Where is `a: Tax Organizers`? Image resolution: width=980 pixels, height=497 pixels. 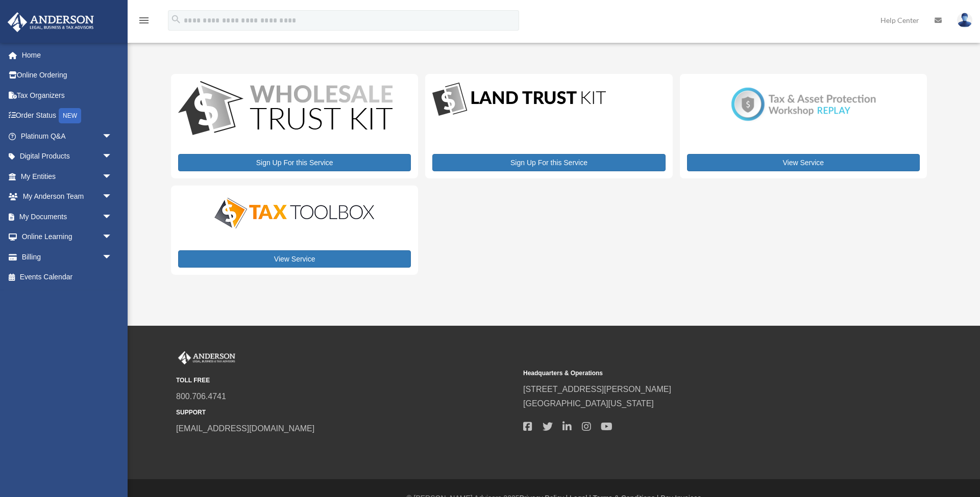
a: Tax Organizers is located at coordinates (67, 95).